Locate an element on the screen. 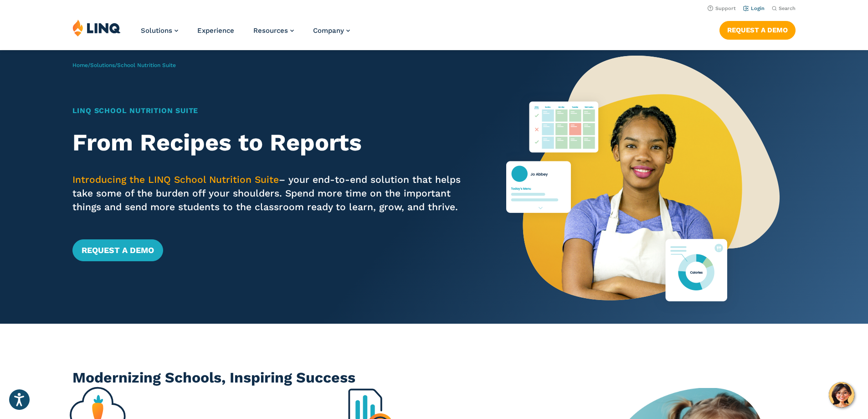  a: Experience is located at coordinates (216, 31).